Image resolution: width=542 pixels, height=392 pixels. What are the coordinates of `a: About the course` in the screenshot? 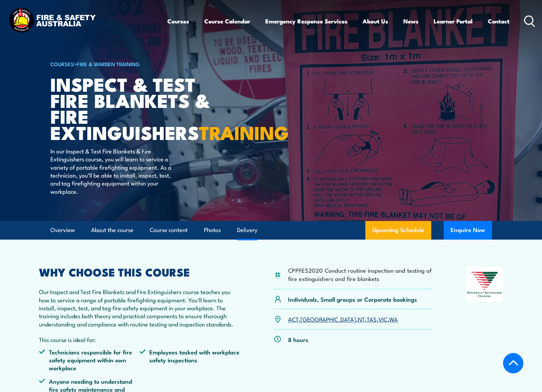 It's located at (112, 230).